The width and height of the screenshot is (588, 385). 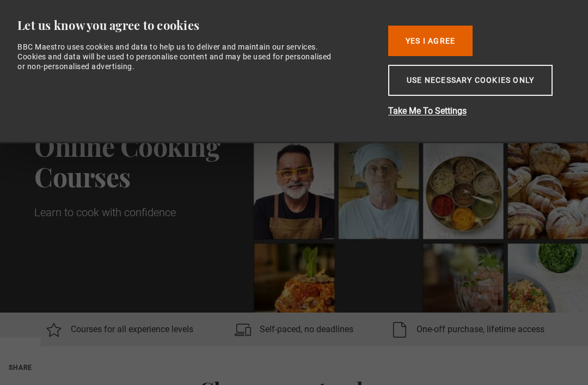 What do you see at coordinates (131, 330) in the screenshot?
I see `p: Courses for all experience levels` at bounding box center [131, 330].